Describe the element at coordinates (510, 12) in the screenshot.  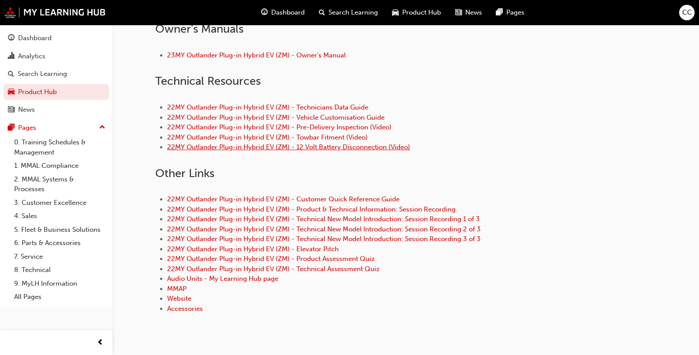
I see `a: pages-iconPages` at that location.